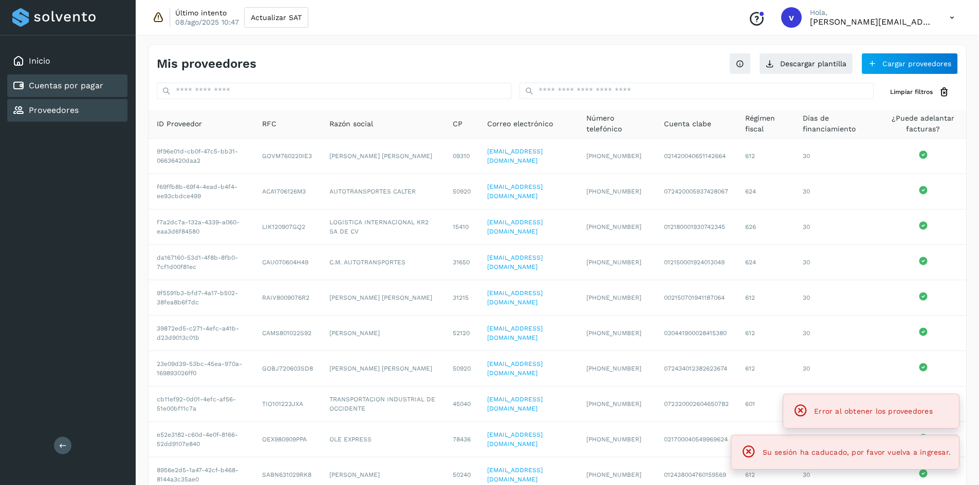  What do you see at coordinates (201, 440) in the screenshot?
I see `td: e52e3182-c60d-4e0f-8166-52dd9107e840` at bounding box center [201, 440].